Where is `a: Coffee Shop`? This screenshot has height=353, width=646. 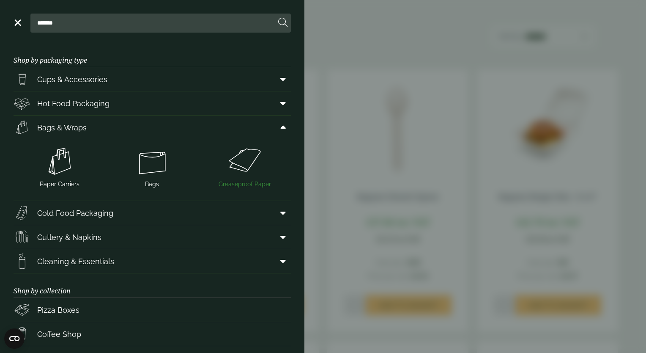
a: Coffee Shop is located at coordinates (152, 334).